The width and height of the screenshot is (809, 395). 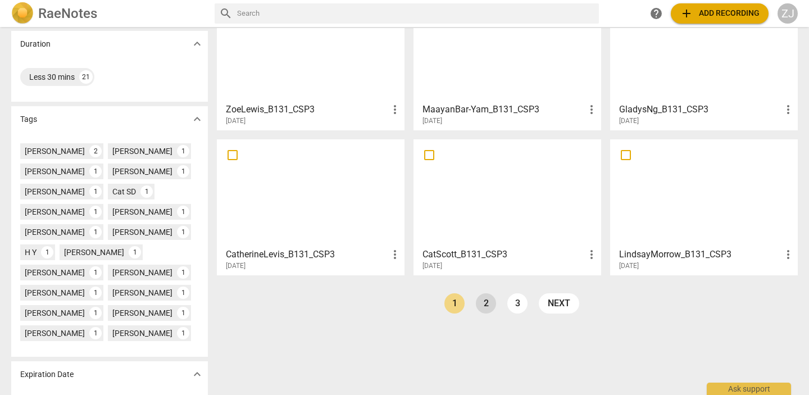 What do you see at coordinates (307, 110) in the screenshot?
I see `h3: ZoeLewis_B131_CSP3` at bounding box center [307, 110].